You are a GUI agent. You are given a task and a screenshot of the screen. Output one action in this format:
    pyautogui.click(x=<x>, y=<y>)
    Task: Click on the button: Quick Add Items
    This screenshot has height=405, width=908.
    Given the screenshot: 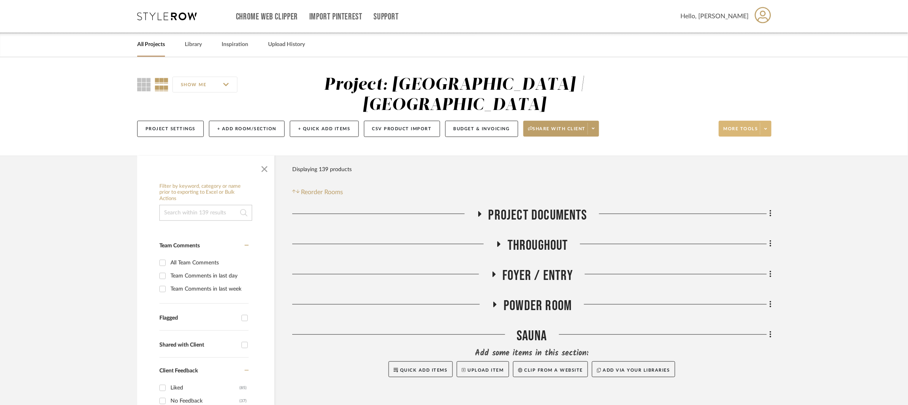 What is the action you would take?
    pyautogui.click(x=421, y=369)
    